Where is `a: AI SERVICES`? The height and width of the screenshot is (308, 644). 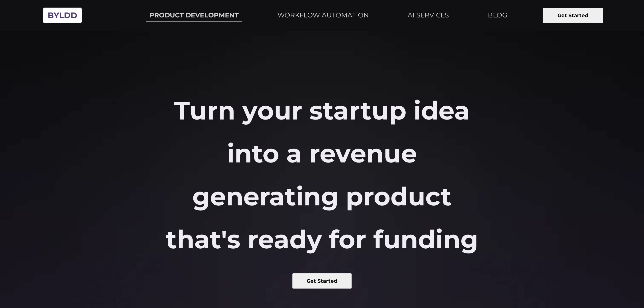
a: AI SERVICES is located at coordinates (428, 15).